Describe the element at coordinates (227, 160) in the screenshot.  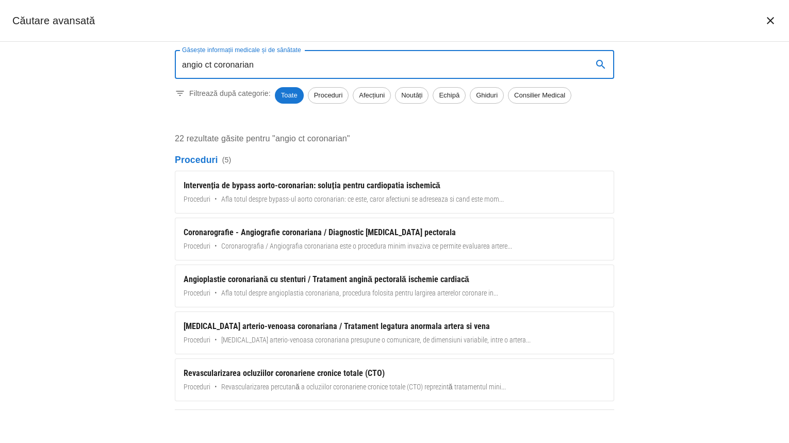
I see `span: ( 5 )` at that location.